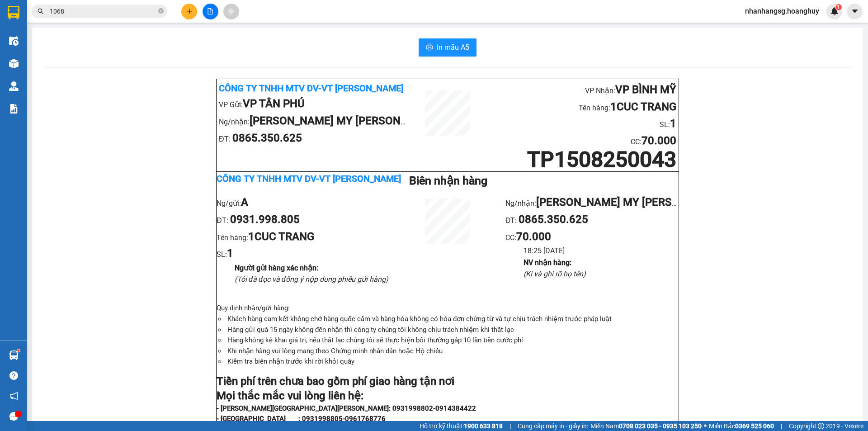  I want to click on span: aim, so click(231, 11).